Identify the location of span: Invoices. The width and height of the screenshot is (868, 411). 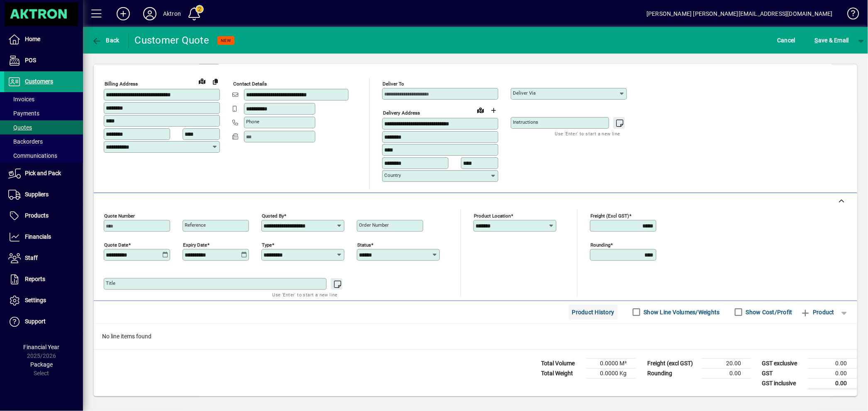
(21, 99).